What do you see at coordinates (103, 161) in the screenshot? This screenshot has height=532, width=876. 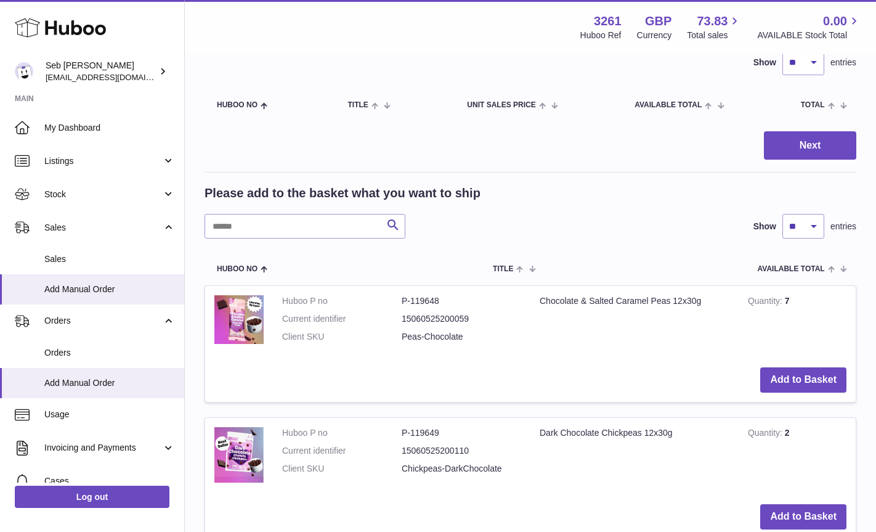 I see `span: Listings` at bounding box center [103, 161].